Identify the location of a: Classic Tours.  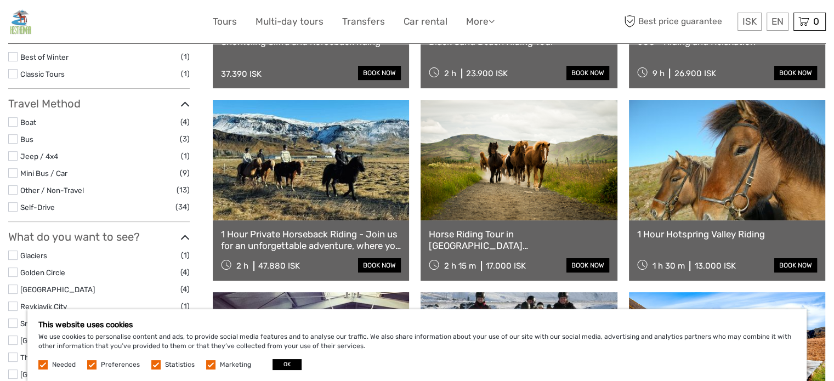
(42, 74).